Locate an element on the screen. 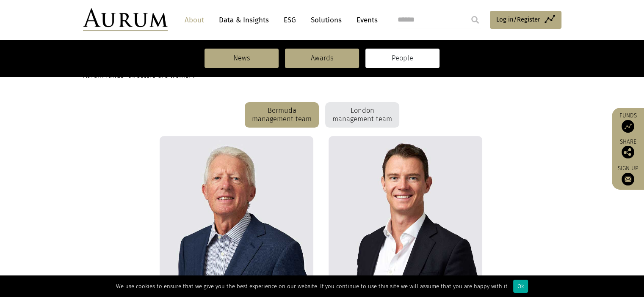  a: News is located at coordinates (242, 59).